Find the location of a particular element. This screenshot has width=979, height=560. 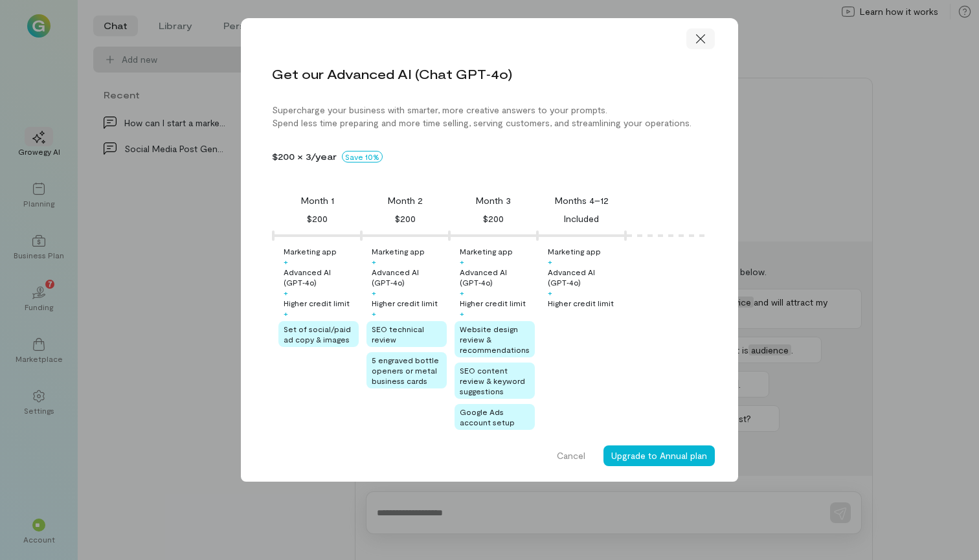

div: Included is located at coordinates (581, 219).